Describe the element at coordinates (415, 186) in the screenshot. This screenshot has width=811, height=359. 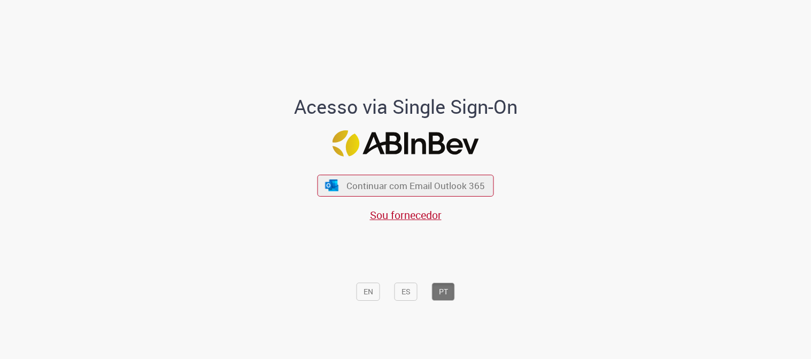
I see `span: Continuar com Email Outlook 365` at that location.